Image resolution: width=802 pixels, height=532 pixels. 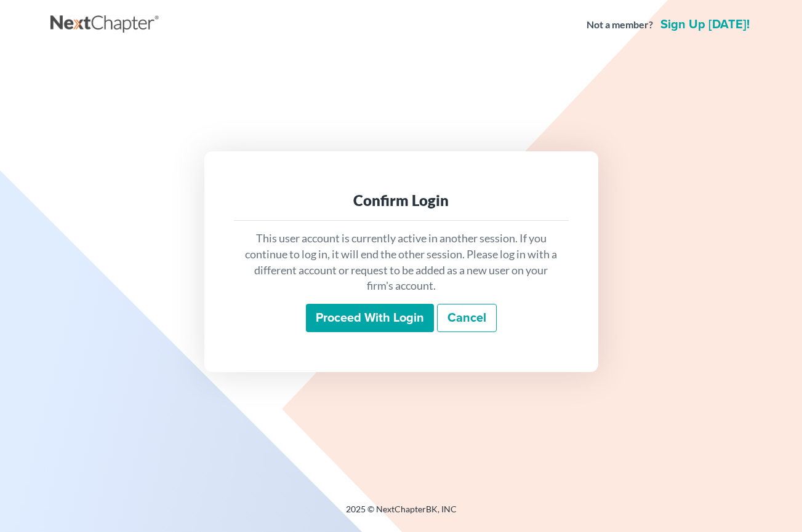 I want to click on input: Proceed with login, so click(x=370, y=318).